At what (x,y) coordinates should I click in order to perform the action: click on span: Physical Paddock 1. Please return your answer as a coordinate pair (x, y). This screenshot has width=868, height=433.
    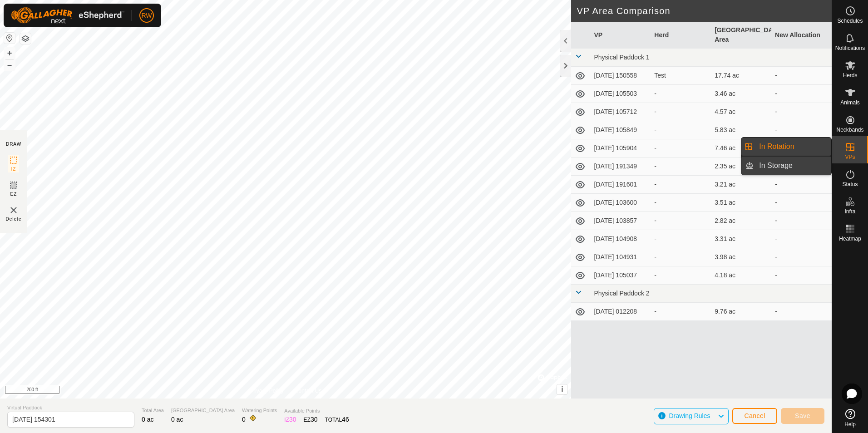
    Looking at the image, I should click on (621, 57).